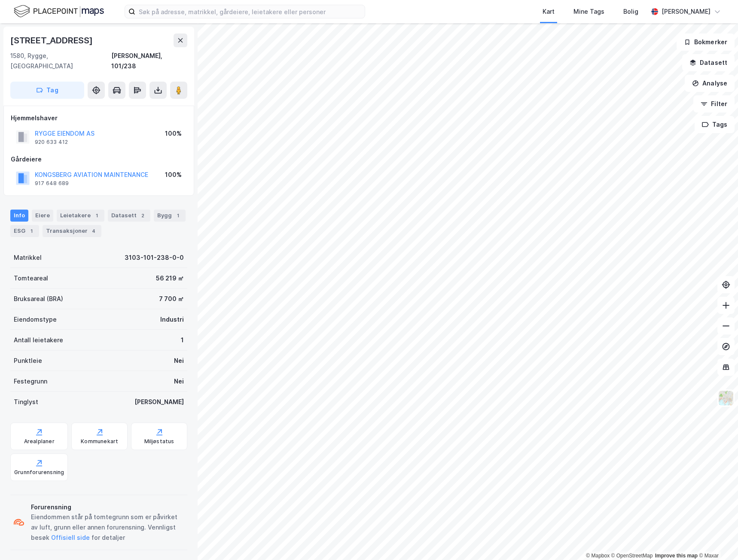  What do you see at coordinates (548, 12) in the screenshot?
I see `div: Kart` at bounding box center [548, 12].